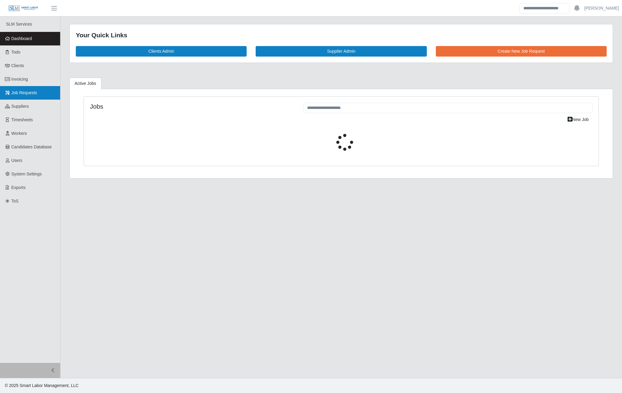 This screenshot has width=622, height=393. Describe the element at coordinates (18, 187) in the screenshot. I see `span: Exports` at that location.